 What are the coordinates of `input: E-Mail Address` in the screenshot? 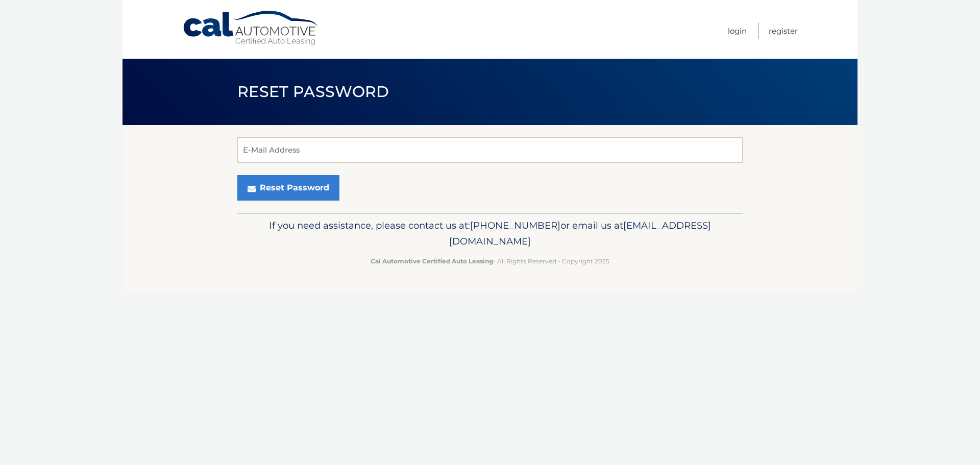 It's located at (490, 150).